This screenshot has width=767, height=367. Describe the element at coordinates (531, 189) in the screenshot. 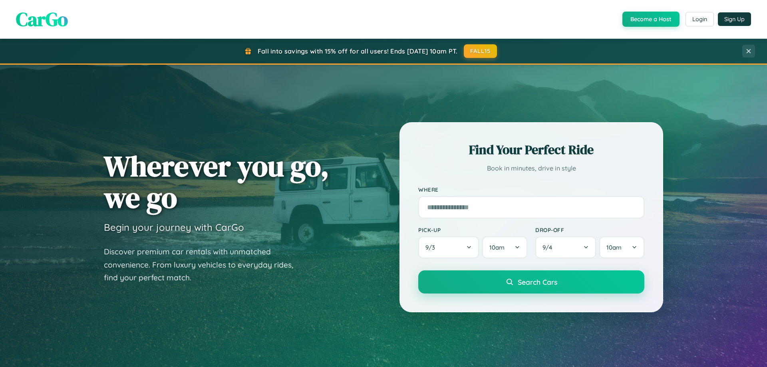

I see `label: Where` at that location.